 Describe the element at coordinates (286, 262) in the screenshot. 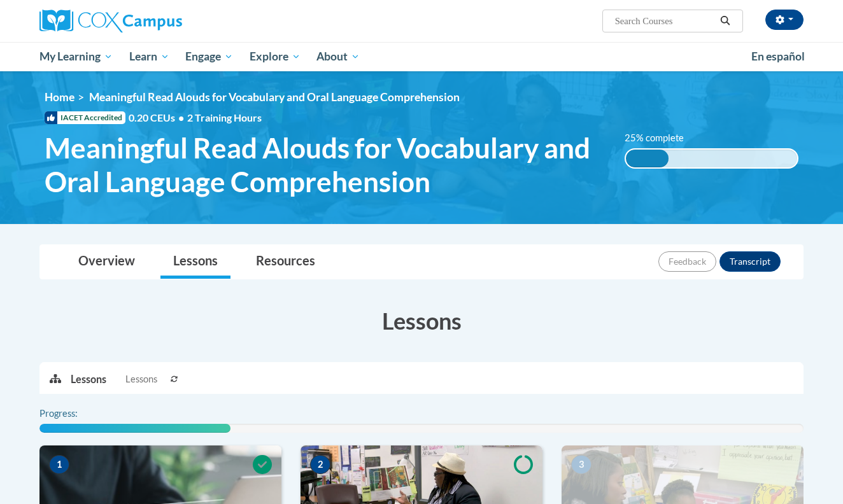

I see `a: Resources` at that location.